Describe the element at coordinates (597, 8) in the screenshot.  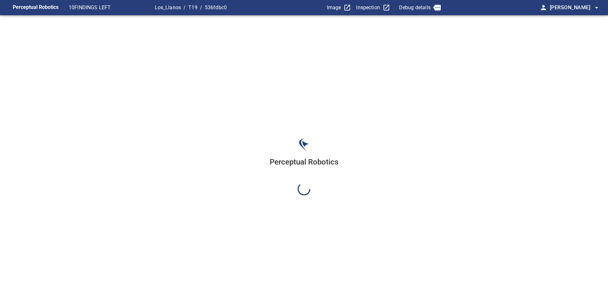
I see `span: arrow_drop_down` at that location.